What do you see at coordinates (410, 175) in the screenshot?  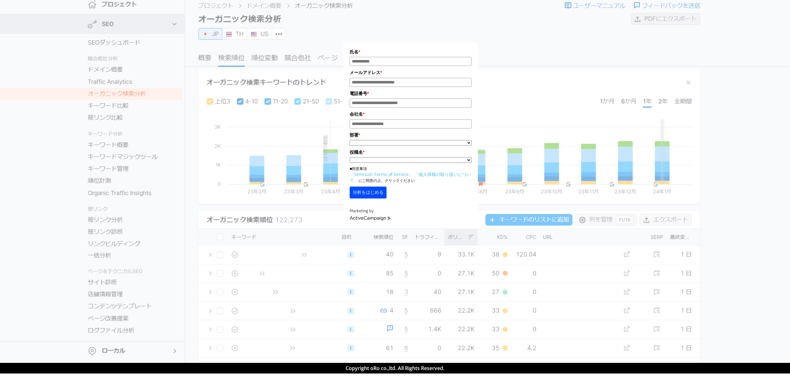 I see `p: ■同意事項 にご同意の上、クリックください` at bounding box center [410, 175].